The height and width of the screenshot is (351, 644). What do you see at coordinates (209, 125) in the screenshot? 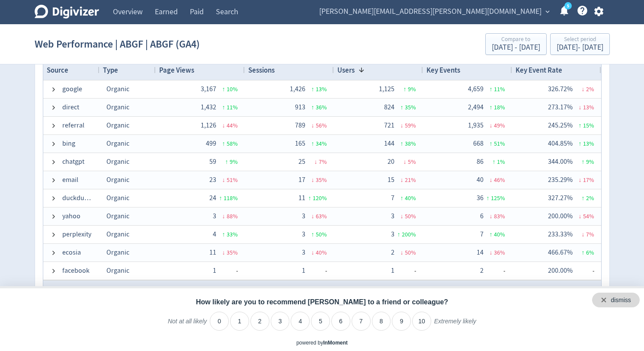
I see `span: 1,126` at bounding box center [209, 125].